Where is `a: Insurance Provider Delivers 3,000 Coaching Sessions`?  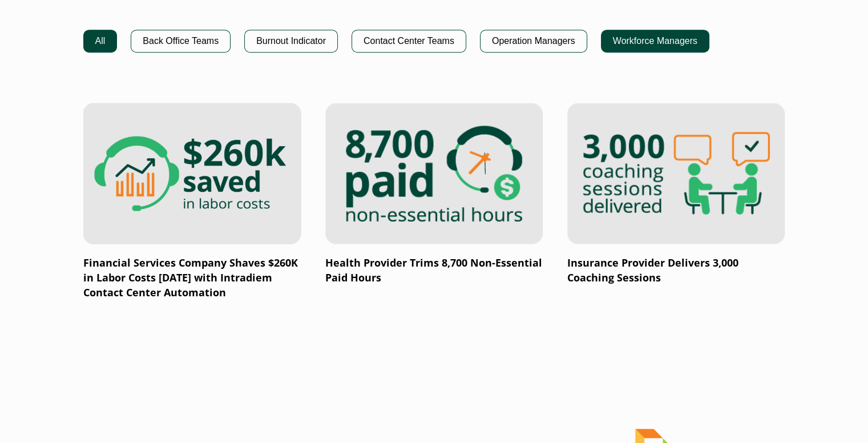
a: Insurance Provider Delivers 3,000 Coaching Sessions is located at coordinates (676, 194).